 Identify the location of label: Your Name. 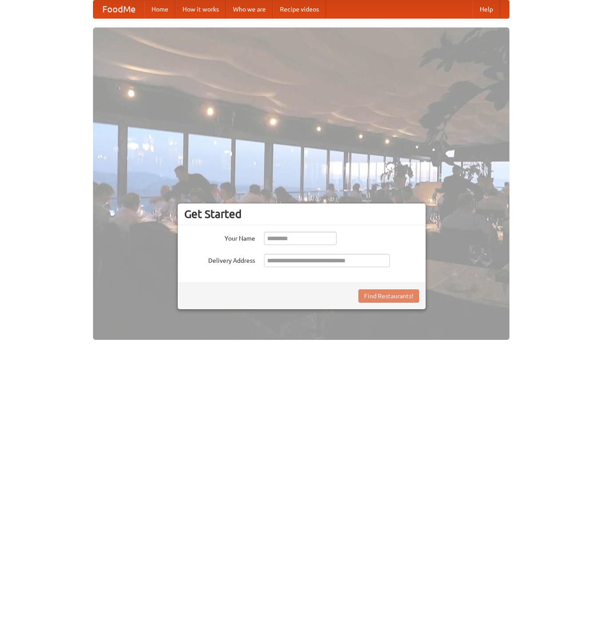
(220, 237).